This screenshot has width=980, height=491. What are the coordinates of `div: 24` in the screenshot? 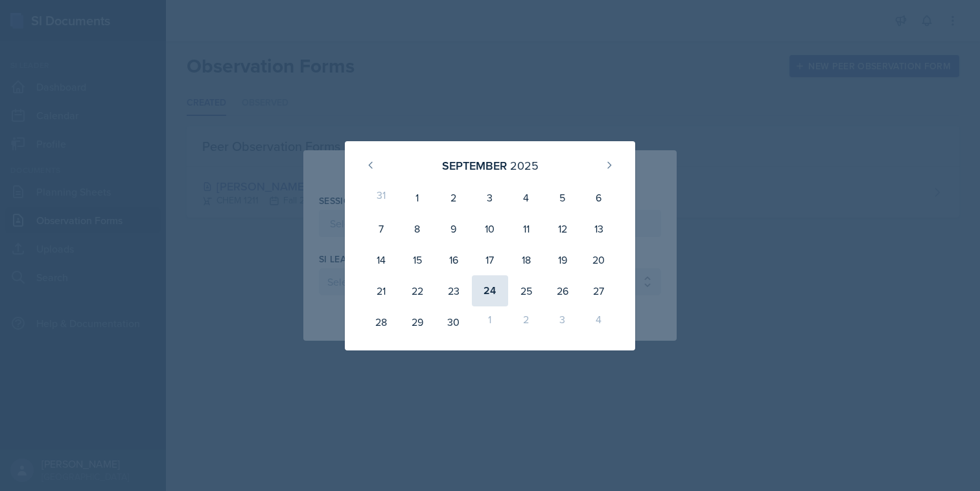 It's located at (490, 291).